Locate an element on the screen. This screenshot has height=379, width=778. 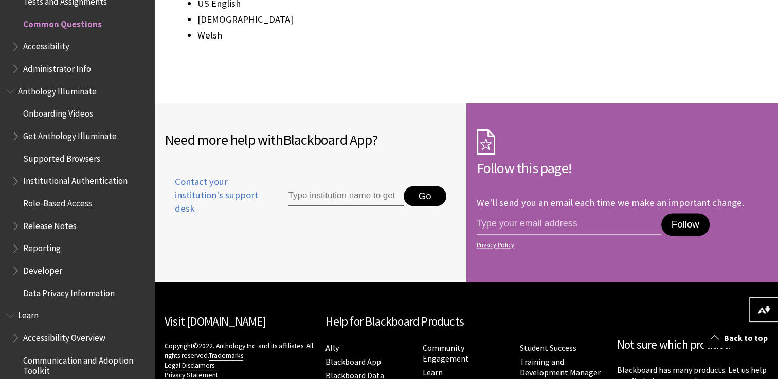
h2: Need more help with ? is located at coordinates (310, 140).